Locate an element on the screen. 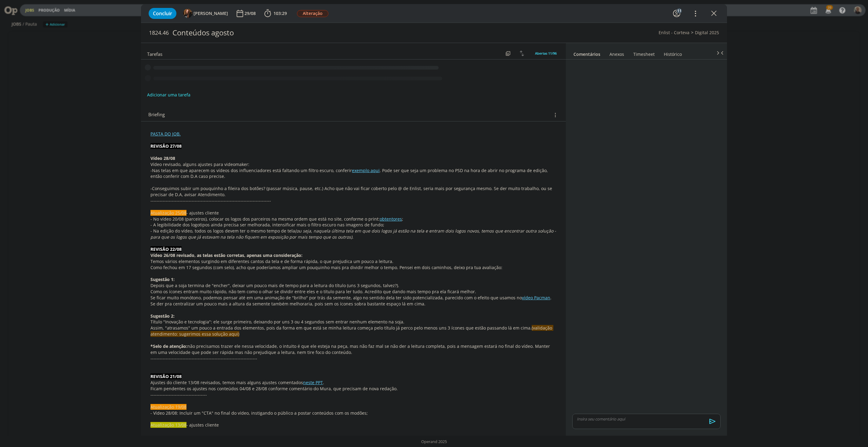 The width and height of the screenshot is (868, 447). strong: Vídeo 28/08 is located at coordinates (163, 158).